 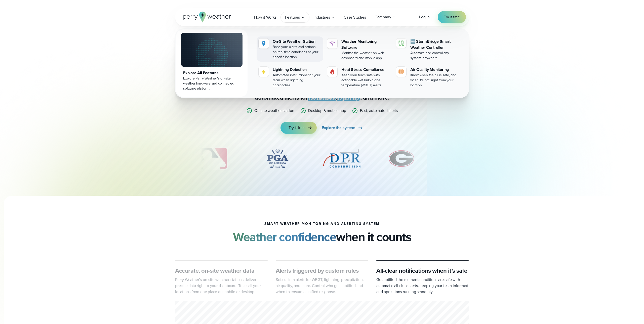 I want to click on a: Lightning Detection Automated instructions for your team when lightning approaches, so click(x=290, y=77).